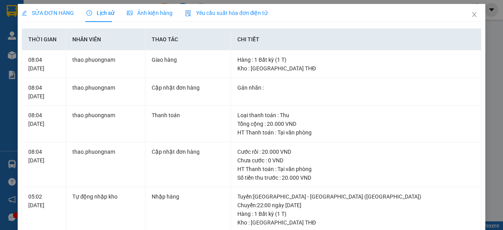  What do you see at coordinates (356, 115) in the screenshot?
I see `div: Loại thanh toán : Thu` at bounding box center [356, 115].